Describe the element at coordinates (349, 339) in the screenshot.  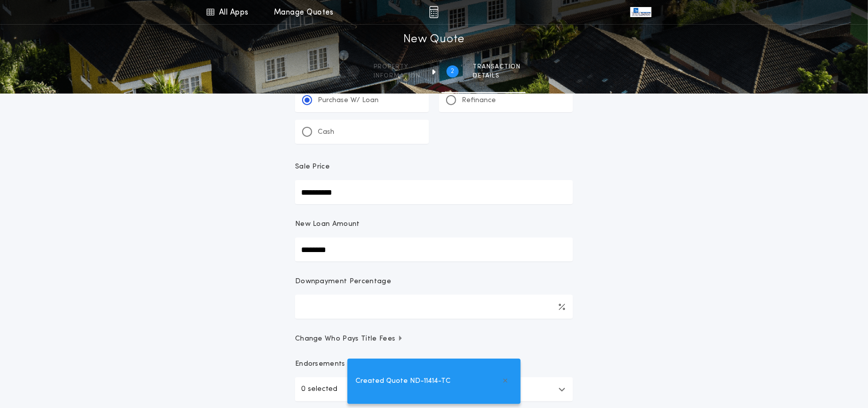
I see `span: Change Who Pays Title Fees` at that location.